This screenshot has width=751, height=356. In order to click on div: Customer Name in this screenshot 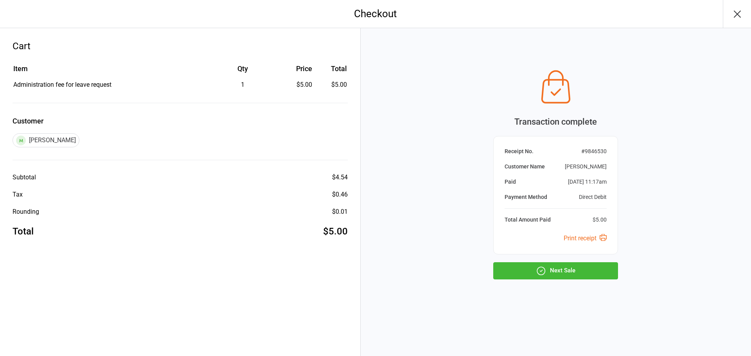, I will do `click(525, 167)`.